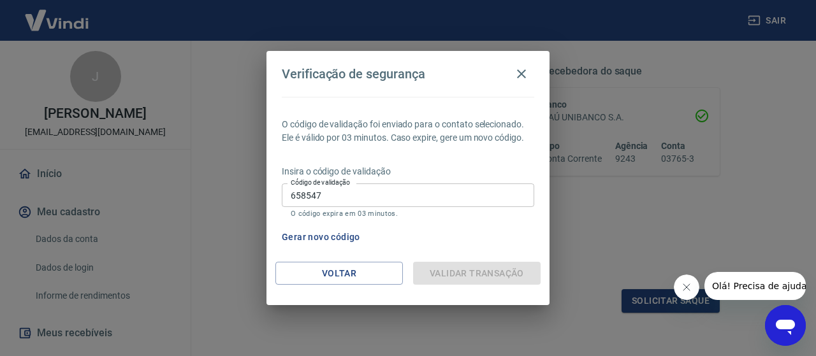  I want to click on p: O código de validação foi enviado para o contato selecionado. Ele é válido por 03 minutos. Caso e..., so click(408, 131).